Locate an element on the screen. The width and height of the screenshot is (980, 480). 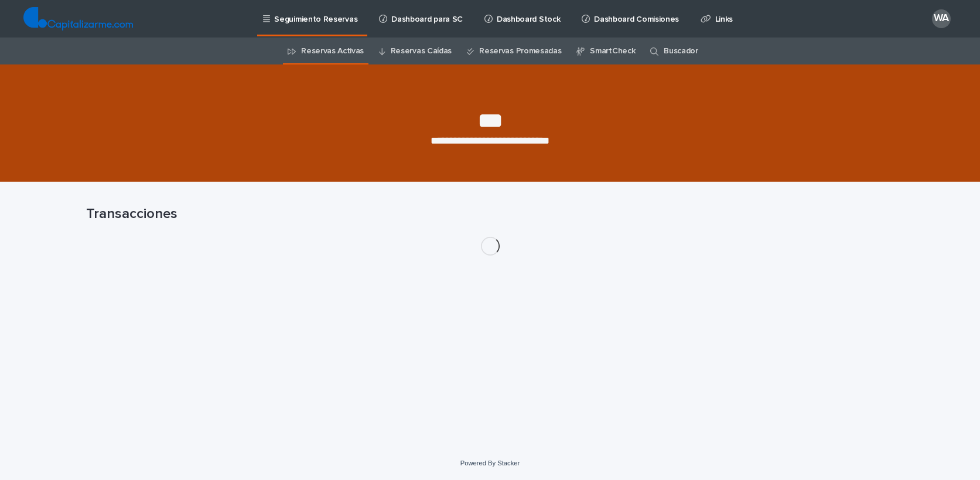
a: Reservas Promesadas is located at coordinates (521, 51).